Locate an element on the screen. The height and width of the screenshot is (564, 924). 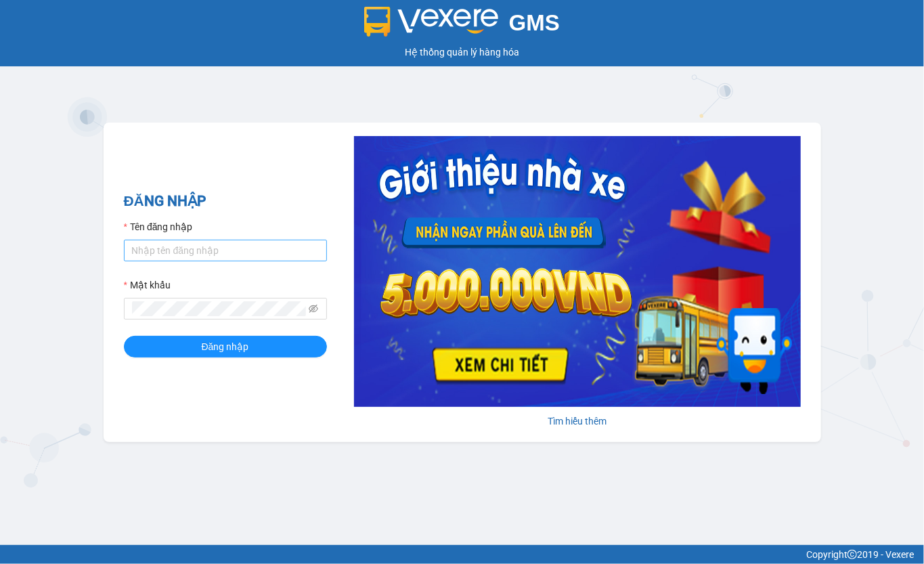
input: Mật khẩu is located at coordinates (219, 308).